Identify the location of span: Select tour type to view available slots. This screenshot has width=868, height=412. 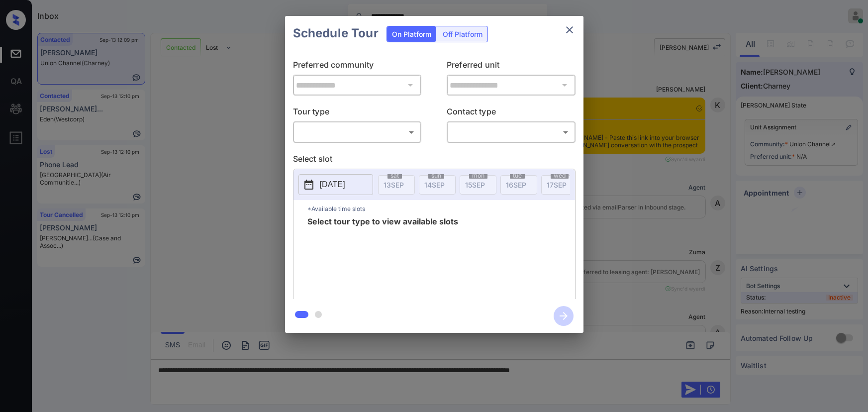
(382, 257).